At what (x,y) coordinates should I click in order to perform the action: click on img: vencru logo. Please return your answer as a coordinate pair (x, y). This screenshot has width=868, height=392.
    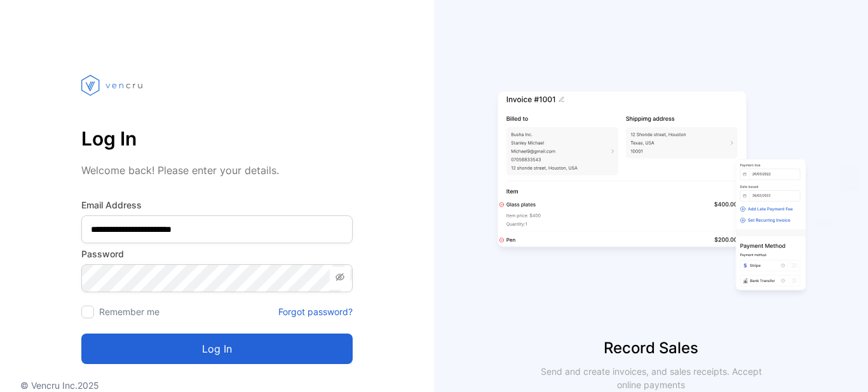
    Looking at the image, I should click on (113, 85).